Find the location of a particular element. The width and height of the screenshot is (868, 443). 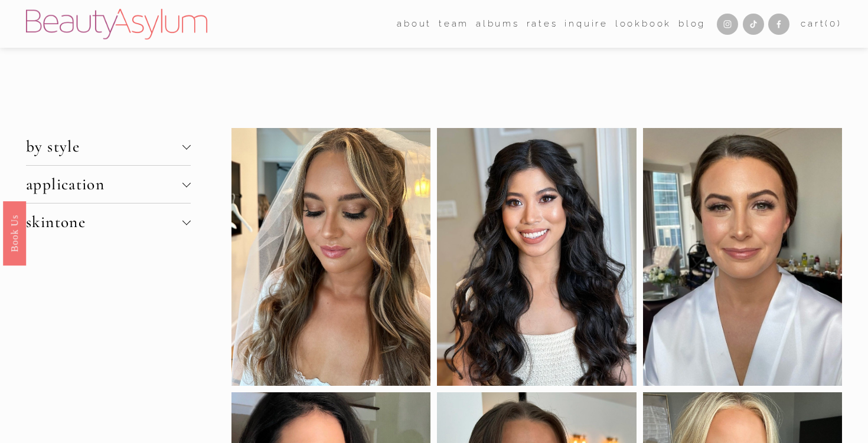

a: Cart(0) is located at coordinates (821, 23).